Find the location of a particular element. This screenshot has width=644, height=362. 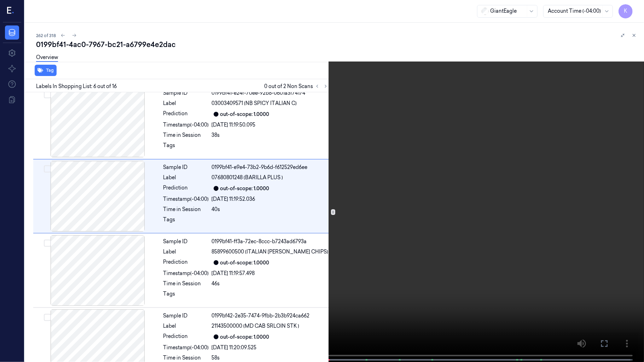

div: 0199bf41-4ac0-7967-bc21-a6799e4e2dac is located at coordinates (337, 45).